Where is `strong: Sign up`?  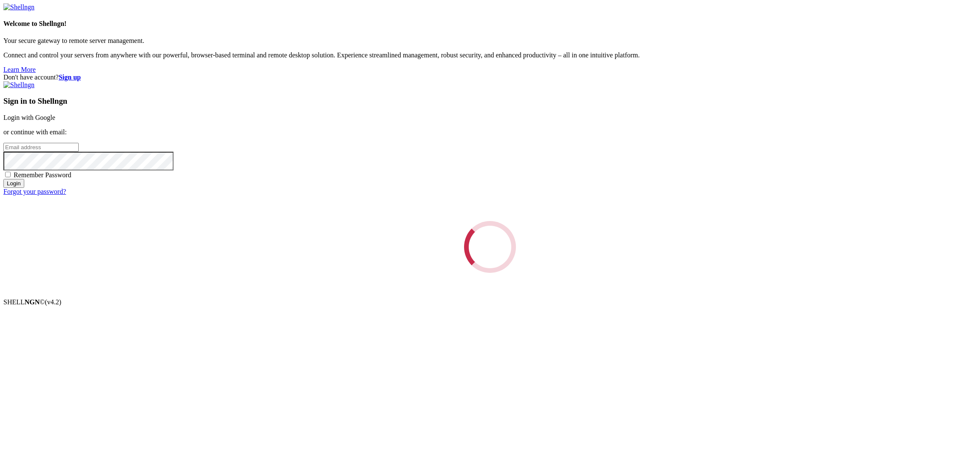 strong: Sign up is located at coordinates (70, 77).